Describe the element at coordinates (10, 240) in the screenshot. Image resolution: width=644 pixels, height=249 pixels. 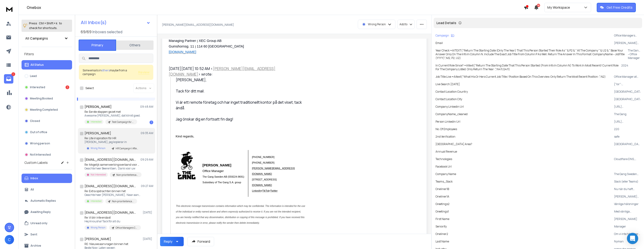
I see `button: C` at that location.